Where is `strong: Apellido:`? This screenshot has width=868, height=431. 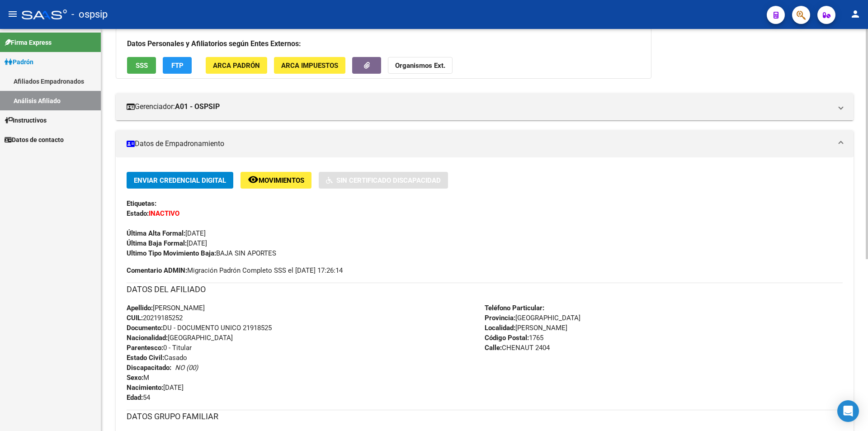 strong: Apellido: is located at coordinates (139, 308).